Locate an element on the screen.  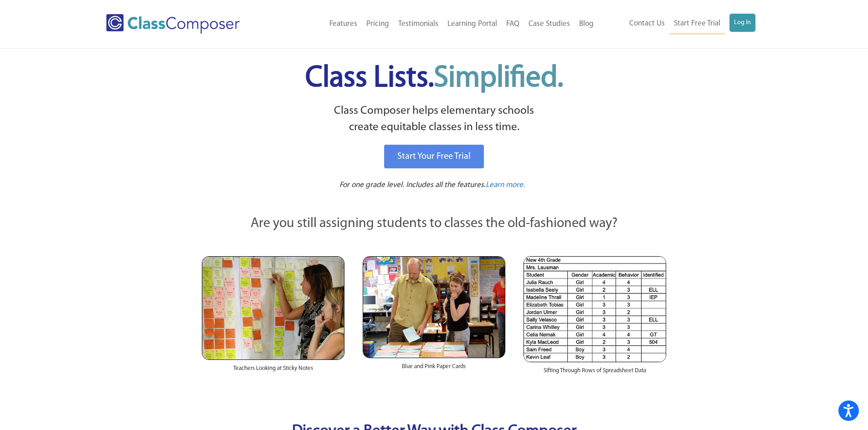
p: Class Composer helps elementary schools create equitable classes in less time. is located at coordinates (434, 119).